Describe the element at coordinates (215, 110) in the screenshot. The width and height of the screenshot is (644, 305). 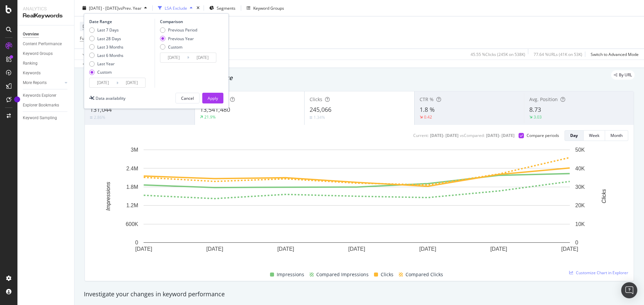
I see `span: 13,541,480` at that location.